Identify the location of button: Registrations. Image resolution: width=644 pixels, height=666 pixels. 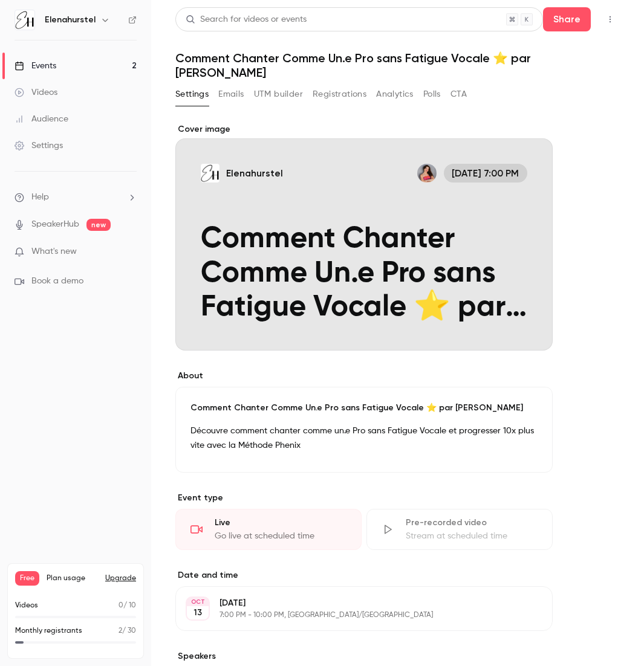
(339, 94).